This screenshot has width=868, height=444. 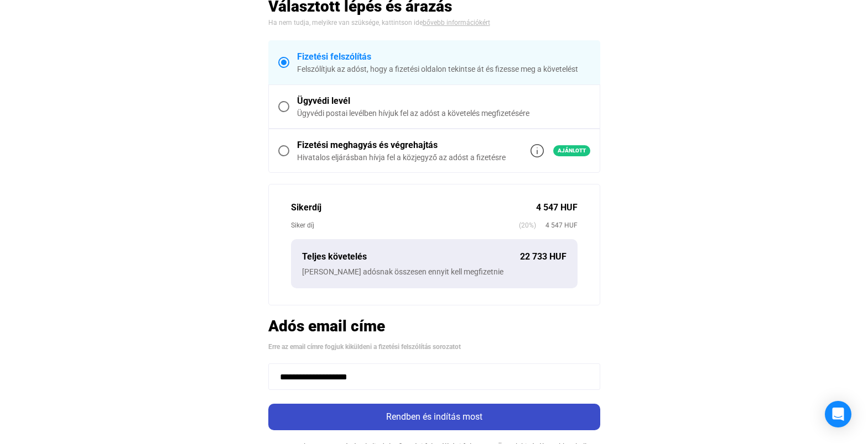 I want to click on div: Open Intercom Messenger, so click(x=838, y=414).